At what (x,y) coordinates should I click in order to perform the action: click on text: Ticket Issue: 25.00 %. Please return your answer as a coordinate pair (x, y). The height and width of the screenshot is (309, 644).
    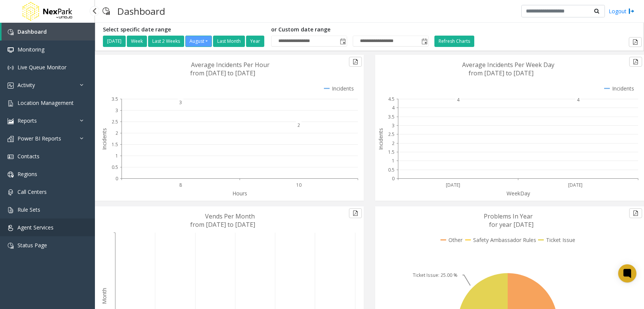
    Looking at the image, I should click on (435, 275).